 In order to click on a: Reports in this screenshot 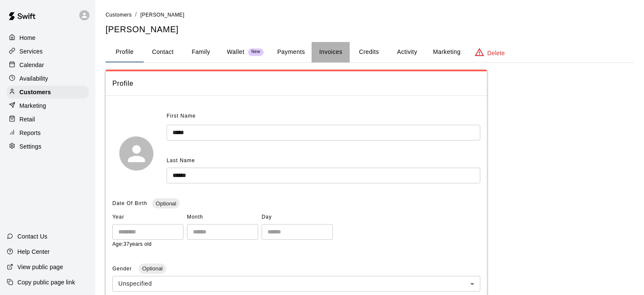, I will do `click(48, 133)`.